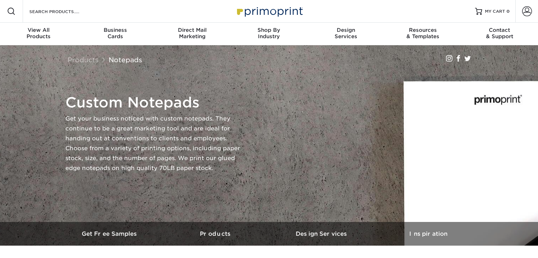 The width and height of the screenshot is (538, 258). What do you see at coordinates (500, 34) in the screenshot?
I see `a: Contact& Support` at bounding box center [500, 34].